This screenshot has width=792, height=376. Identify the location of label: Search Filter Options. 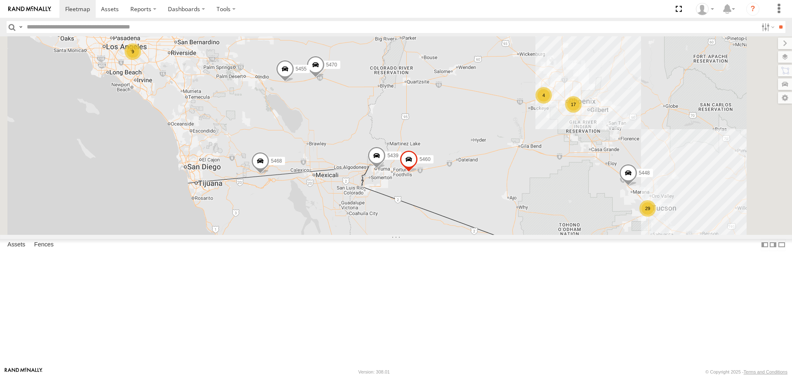
(767, 27).